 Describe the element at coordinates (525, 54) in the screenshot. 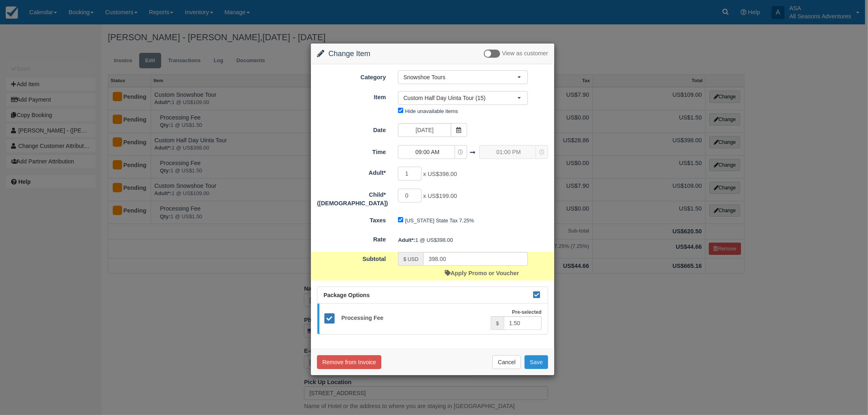

I see `span: View as customer` at that location.